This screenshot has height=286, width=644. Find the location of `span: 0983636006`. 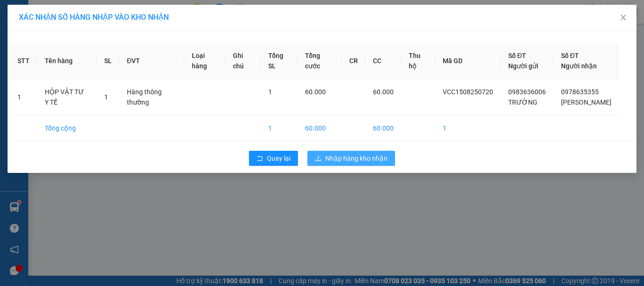

span: 0983636006 is located at coordinates (527, 92).